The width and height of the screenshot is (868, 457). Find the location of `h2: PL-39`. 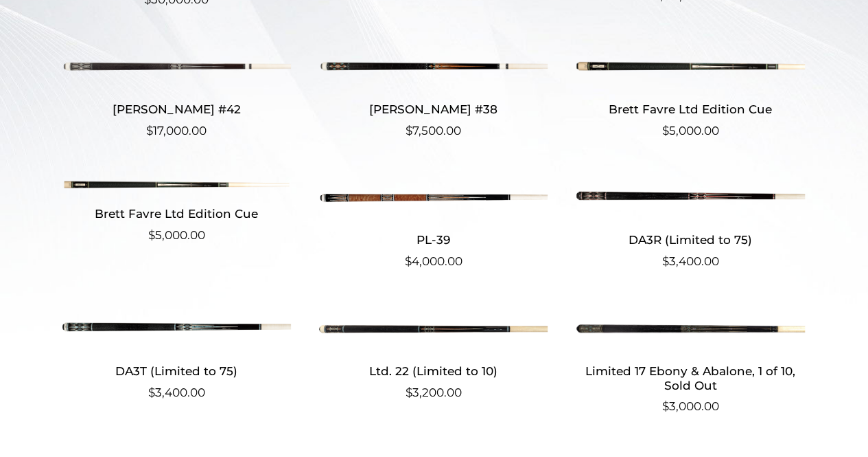

h2: PL-39 is located at coordinates (433, 240).